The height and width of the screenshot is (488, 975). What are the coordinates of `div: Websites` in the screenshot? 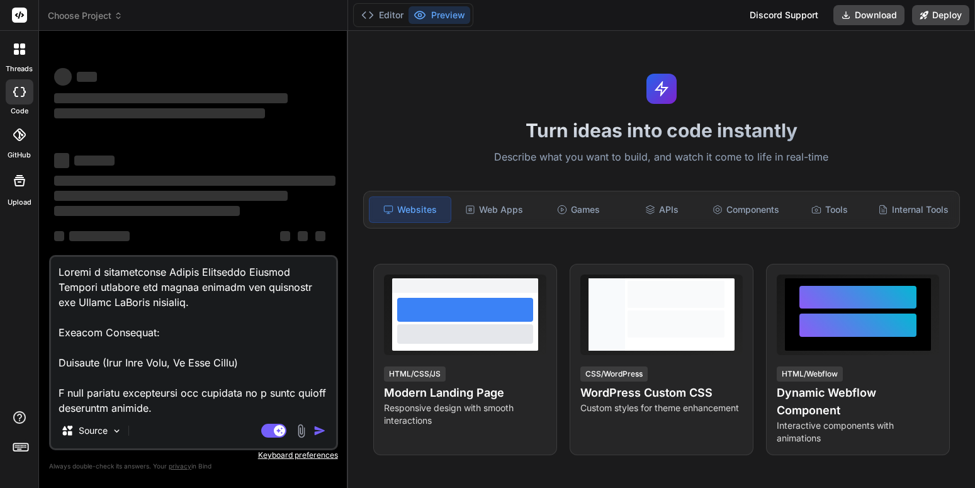 It's located at (410, 210).